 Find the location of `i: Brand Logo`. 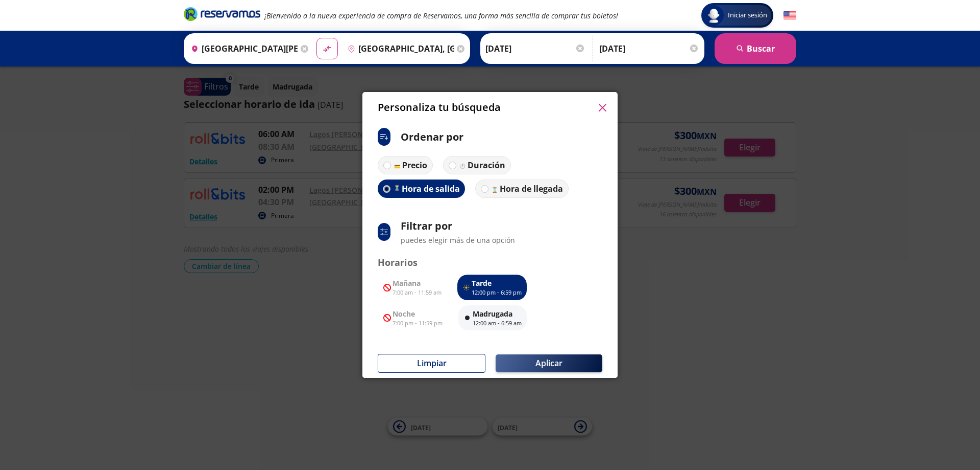

i: Brand Logo is located at coordinates (222, 14).